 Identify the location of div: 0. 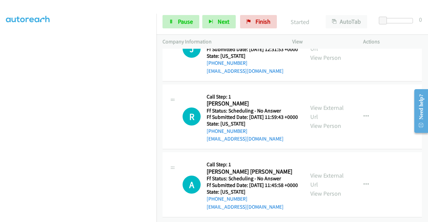
(420, 19).